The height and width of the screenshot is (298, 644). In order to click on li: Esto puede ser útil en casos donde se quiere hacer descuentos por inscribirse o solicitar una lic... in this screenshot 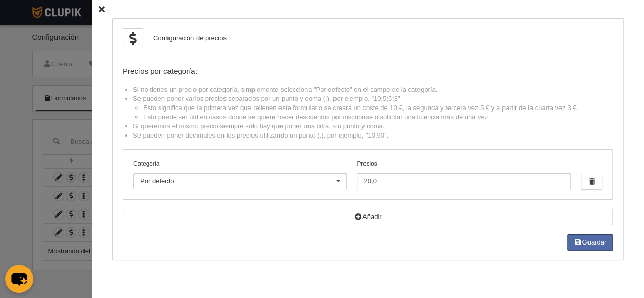, I will do `click(378, 117)`.